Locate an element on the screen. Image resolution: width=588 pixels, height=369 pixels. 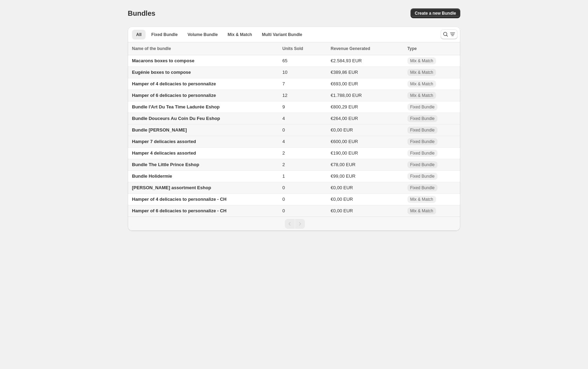
div: Name of the bundle is located at coordinates (205, 49).